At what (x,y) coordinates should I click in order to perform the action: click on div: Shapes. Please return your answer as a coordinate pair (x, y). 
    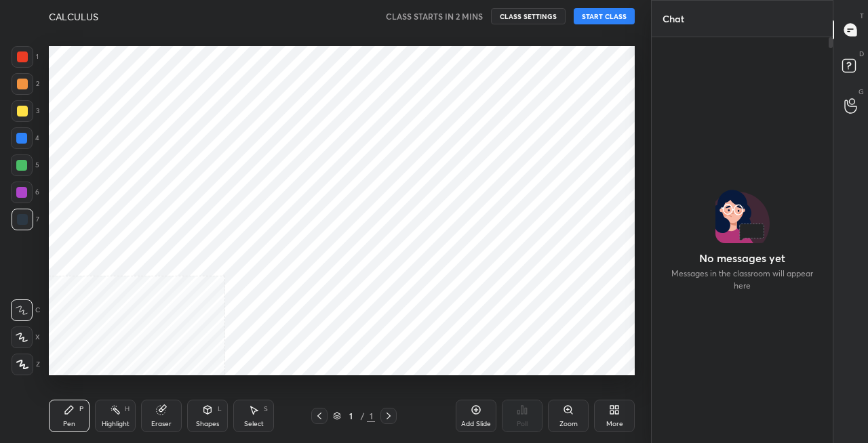
    Looking at the image, I should click on (207, 424).